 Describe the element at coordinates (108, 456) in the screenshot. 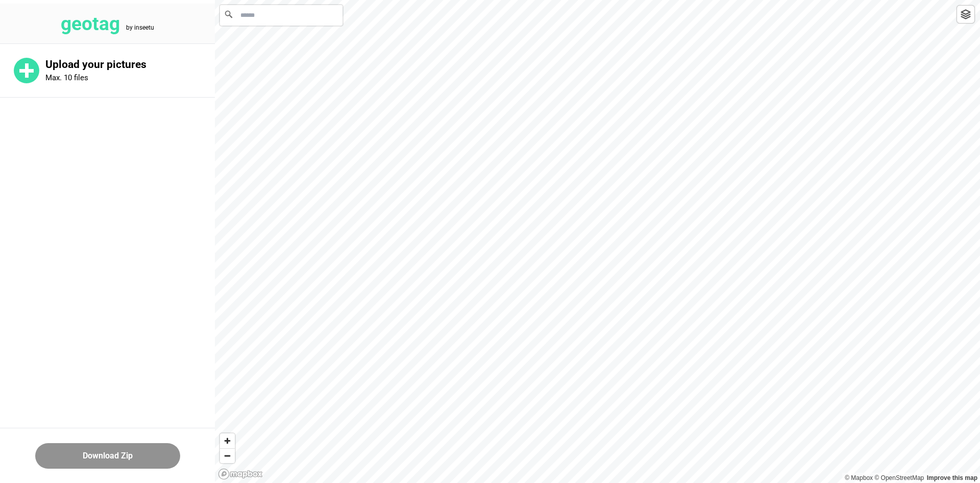

I see `button: Download Zip` at that location.